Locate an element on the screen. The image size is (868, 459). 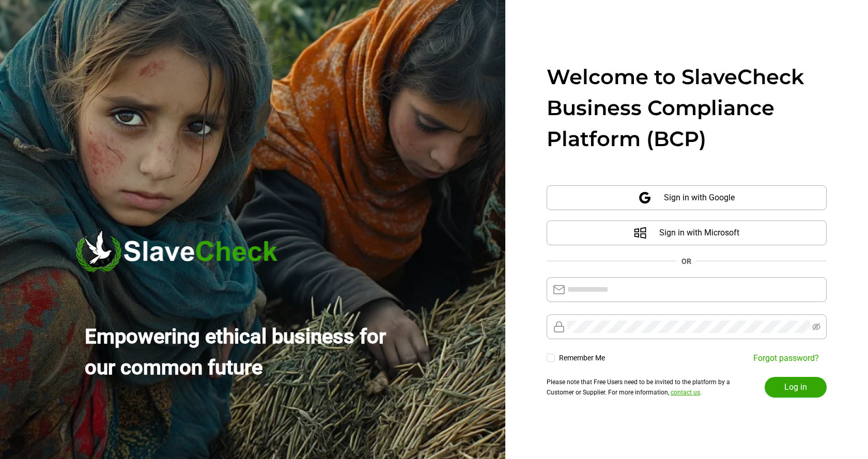
span: Log in is located at coordinates (796, 387).